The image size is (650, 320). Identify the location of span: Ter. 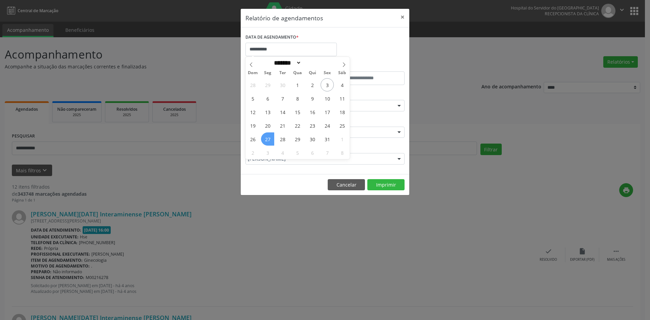
(283, 73).